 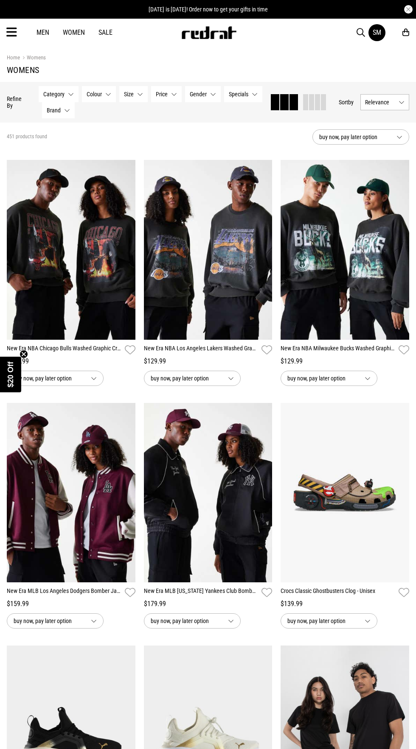 What do you see at coordinates (59, 94) in the screenshot?
I see `button: Category` at bounding box center [59, 94].